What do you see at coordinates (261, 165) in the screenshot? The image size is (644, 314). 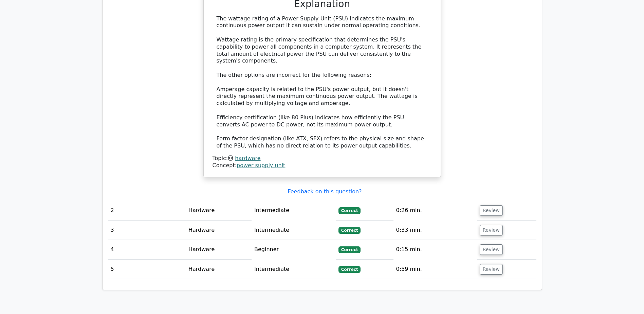 I see `a: power supply unit` at bounding box center [261, 165].